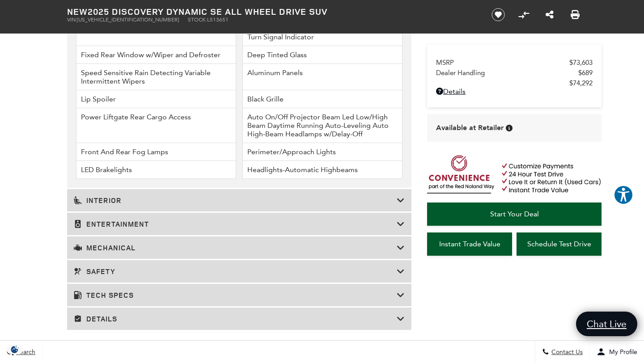 The image size is (644, 363). I want to click on button: Save vehicle, so click(498, 15).